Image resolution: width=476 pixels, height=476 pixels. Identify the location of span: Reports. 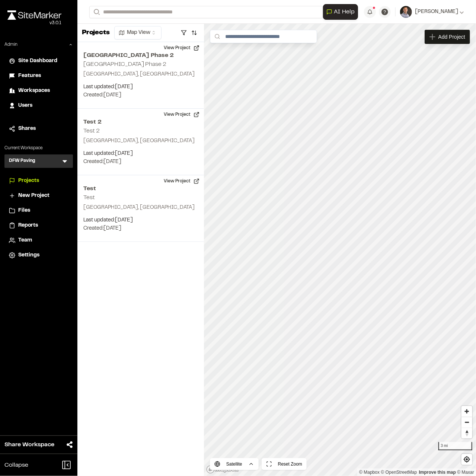
(28, 226).